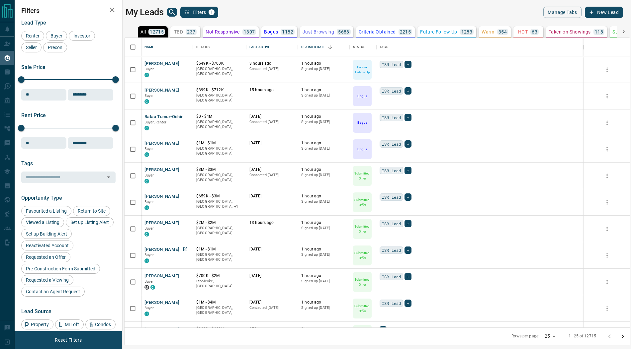  What do you see at coordinates (220, 303) in the screenshot?
I see `p: $1M - $4M` at bounding box center [220, 303].